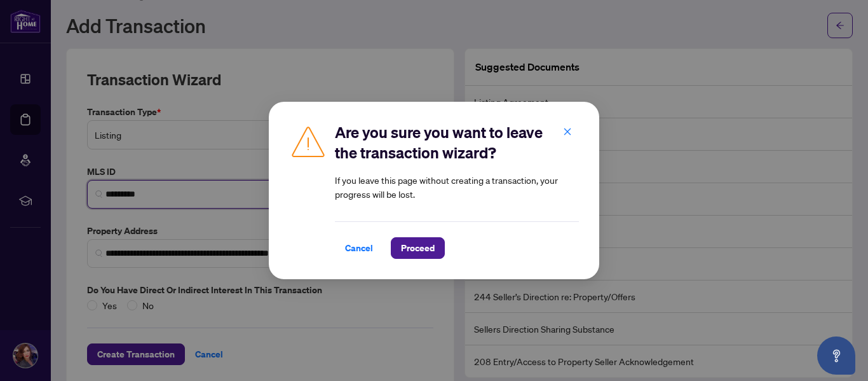  I want to click on span: close, so click(567, 132).